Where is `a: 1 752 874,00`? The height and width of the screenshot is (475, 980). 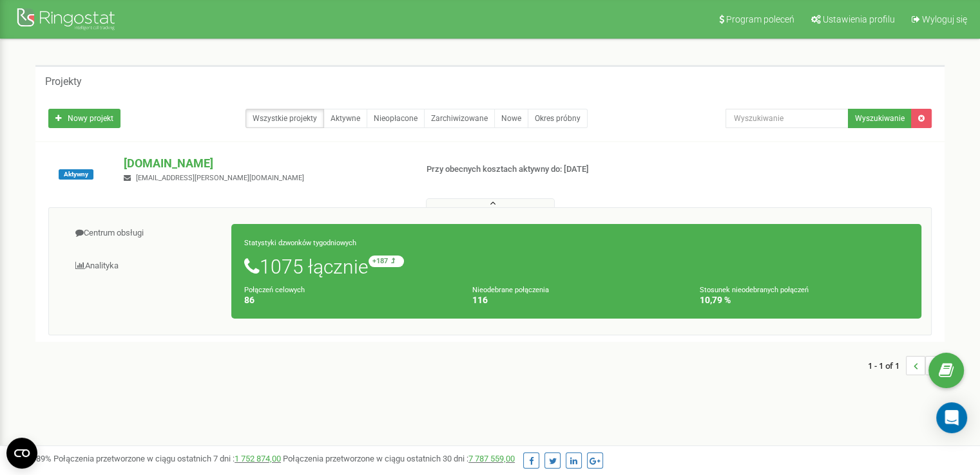
a: 1 752 874,00 is located at coordinates (258, 458).